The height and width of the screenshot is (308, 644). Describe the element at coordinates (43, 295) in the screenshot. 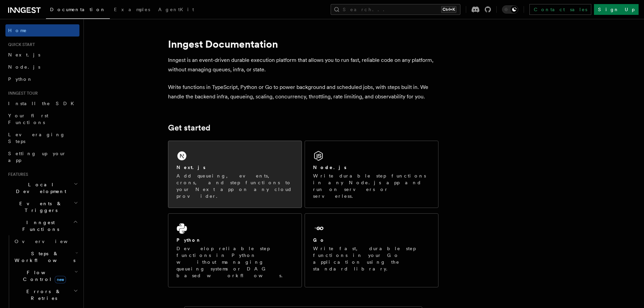

I see `span: Errors & Retries` at that location.